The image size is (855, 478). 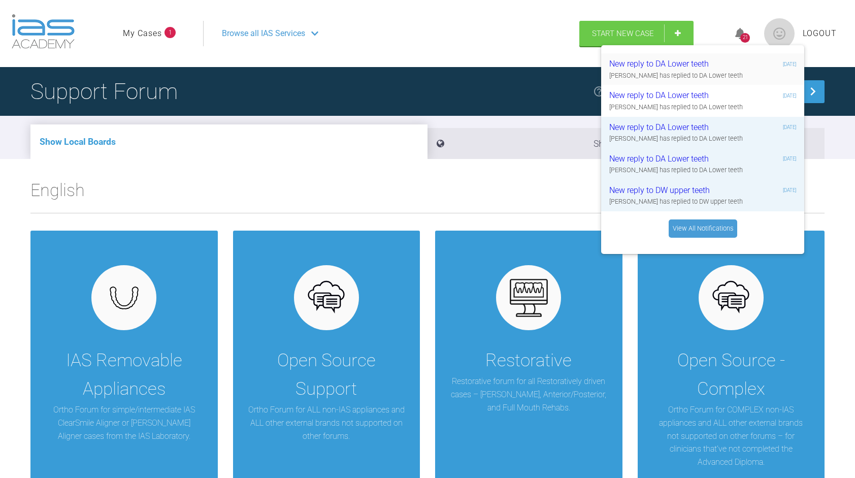 I want to click on div: Open Source Support, so click(x=326, y=375).